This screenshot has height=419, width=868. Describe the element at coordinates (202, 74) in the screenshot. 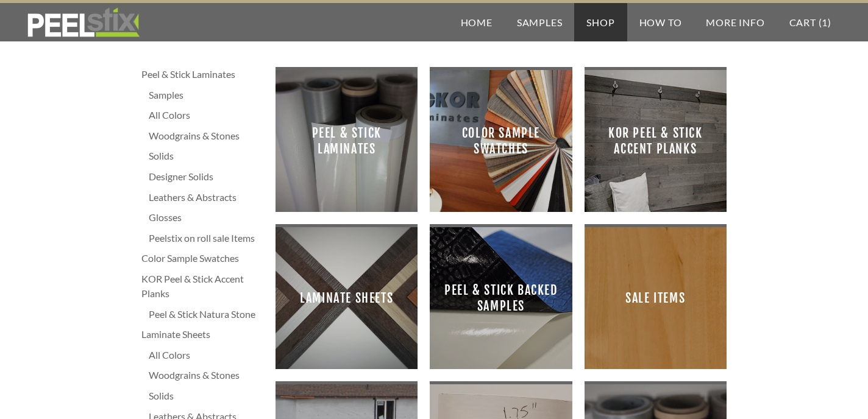

I see `div: Peel & Stick Laminates` at that location.